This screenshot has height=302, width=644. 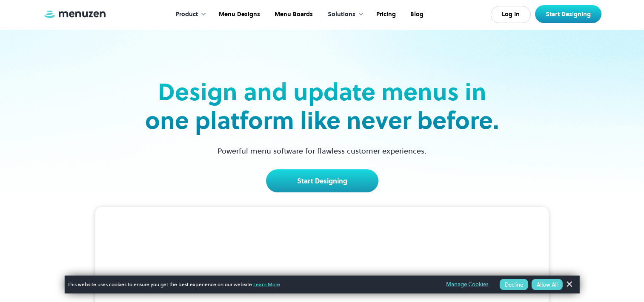 I want to click on a: Dismiss Banner, so click(x=569, y=284).